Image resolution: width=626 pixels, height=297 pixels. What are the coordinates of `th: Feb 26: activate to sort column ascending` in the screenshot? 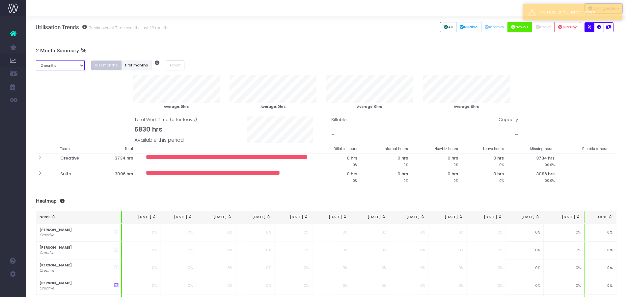 It's located at (448, 218).